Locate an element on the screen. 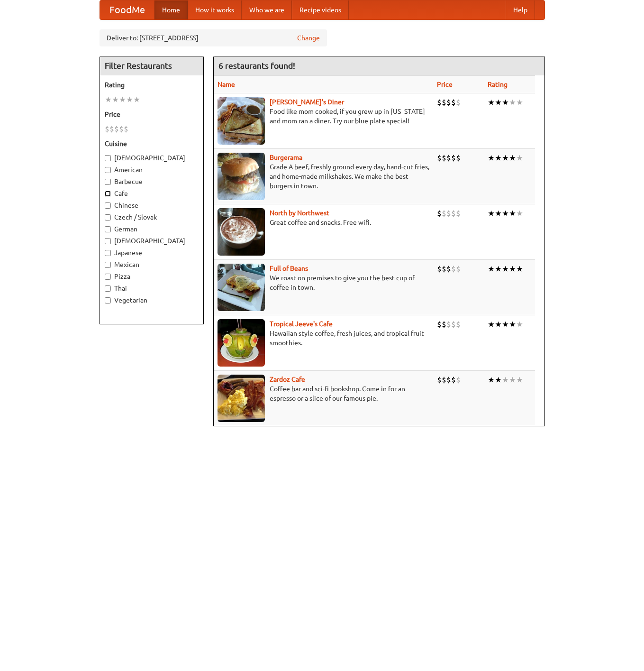 This screenshot has height=671, width=644. label: Mexican is located at coordinates (152, 264).